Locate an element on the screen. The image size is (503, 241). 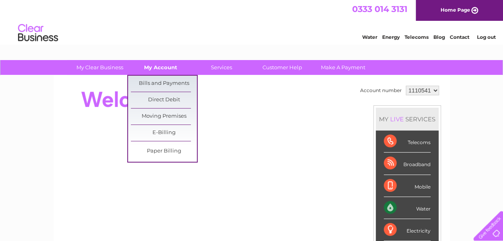
a: Bills and Payments is located at coordinates (164, 84).